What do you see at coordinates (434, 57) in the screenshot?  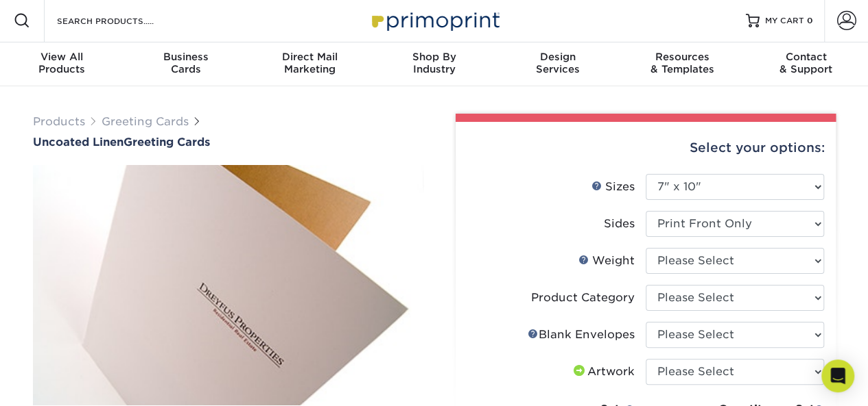 I see `span: Shop By` at bounding box center [434, 57].